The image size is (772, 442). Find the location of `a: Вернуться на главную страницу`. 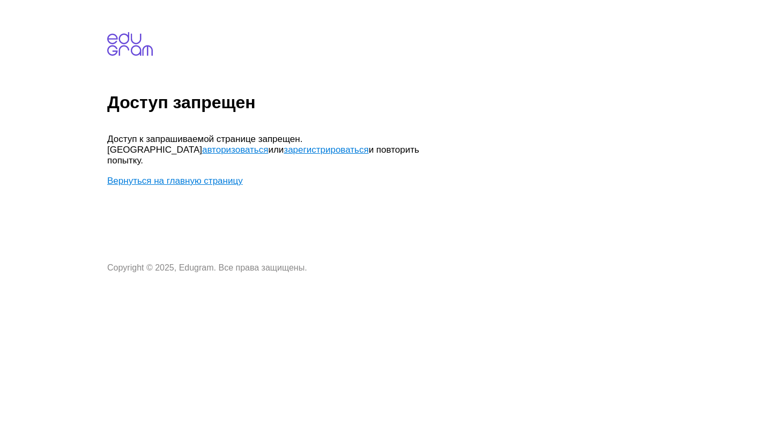

a: Вернуться на главную страницу is located at coordinates (175, 181).